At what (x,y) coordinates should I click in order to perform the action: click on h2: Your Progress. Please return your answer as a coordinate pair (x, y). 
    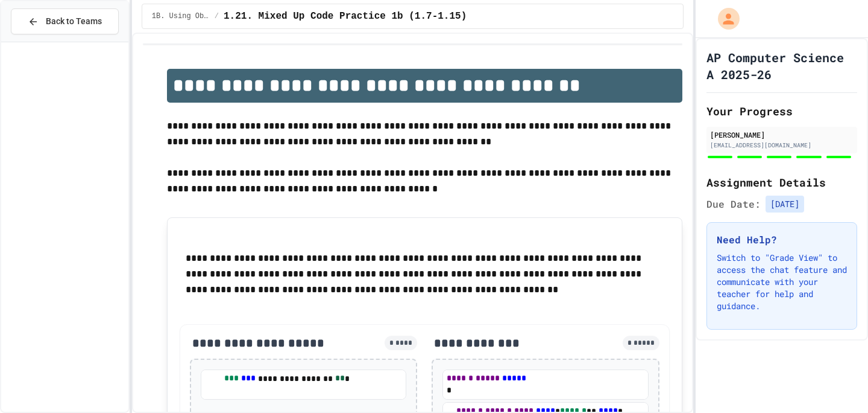
    Looking at the image, I should click on (782, 111).